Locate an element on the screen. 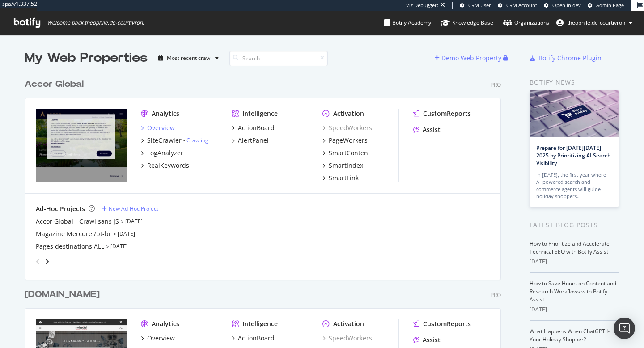 This screenshot has width=644, height=348. div: Most recent crawl is located at coordinates (189, 58).